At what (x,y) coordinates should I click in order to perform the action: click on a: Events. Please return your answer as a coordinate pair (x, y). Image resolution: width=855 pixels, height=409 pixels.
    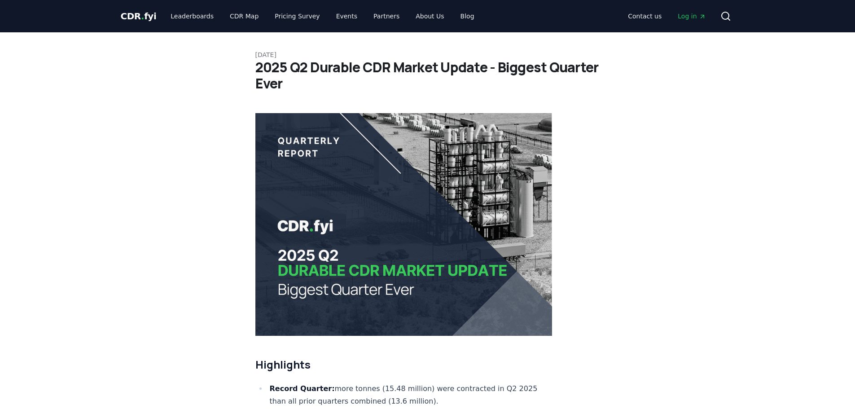
    Looking at the image, I should click on (347, 16).